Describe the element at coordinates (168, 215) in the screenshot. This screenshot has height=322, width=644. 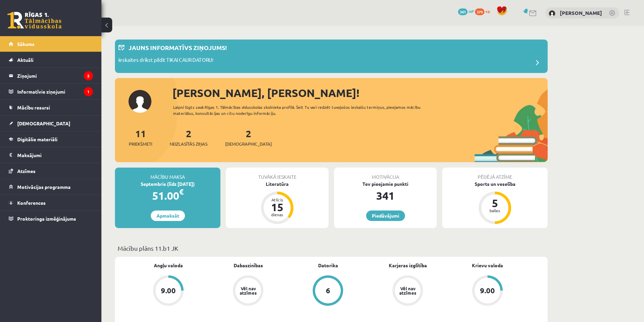
I see `a: Apmaksāt` at that location.